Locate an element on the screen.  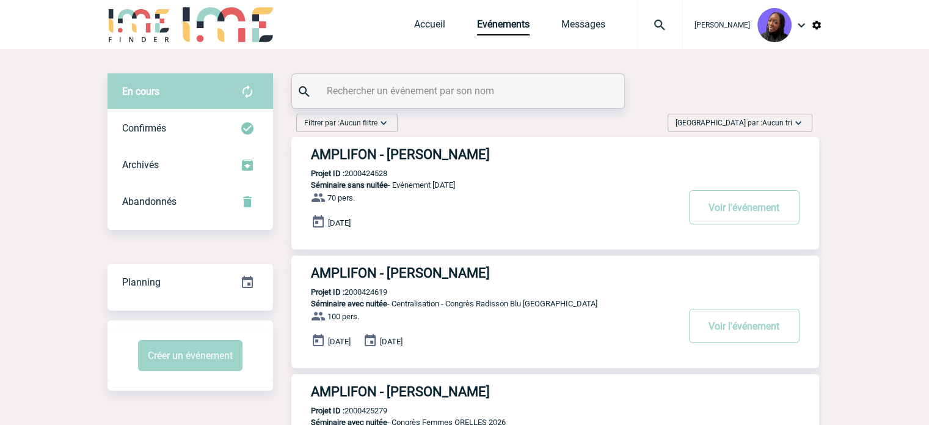
span: Séminaire sans nuitée is located at coordinates (349, 185).